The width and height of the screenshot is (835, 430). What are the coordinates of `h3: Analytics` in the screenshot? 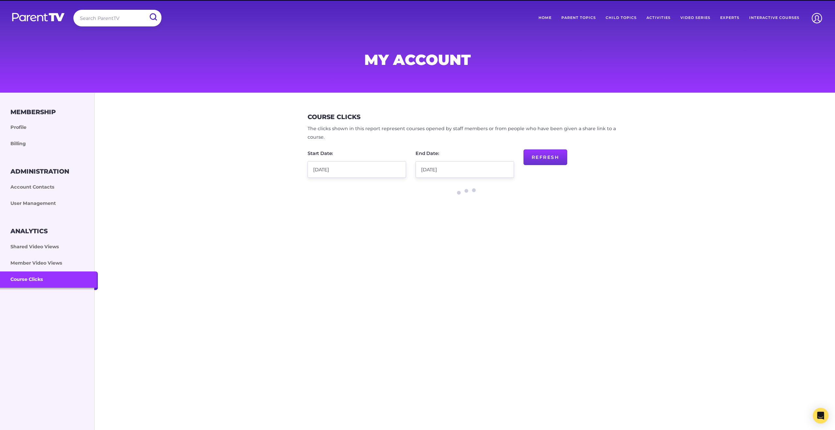 It's located at (29, 231).